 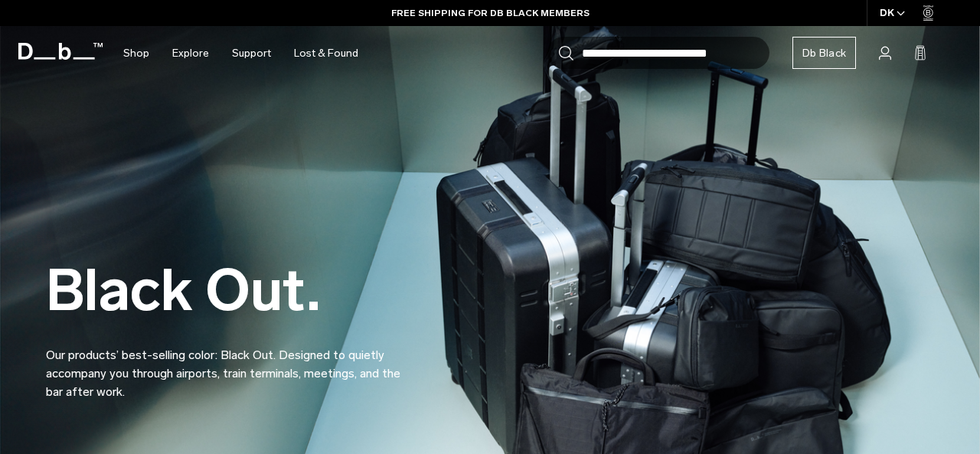 I want to click on a: Shop, so click(x=137, y=53).